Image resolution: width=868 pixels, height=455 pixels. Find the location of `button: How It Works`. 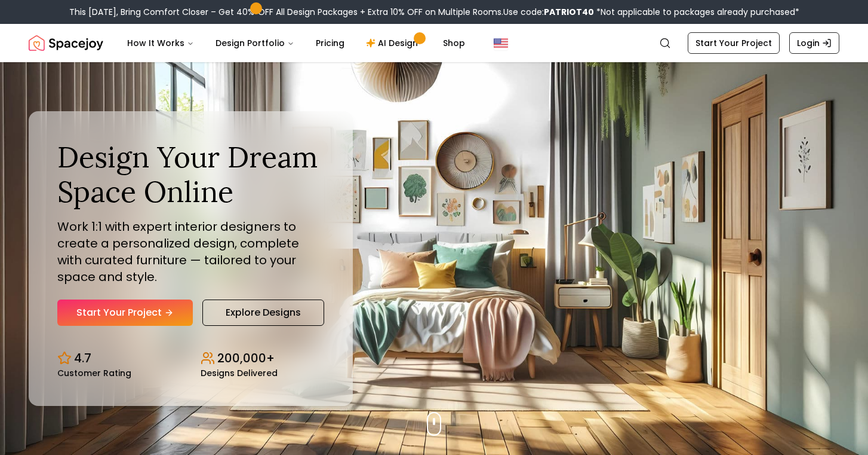

button: How It Works is located at coordinates (161, 43).